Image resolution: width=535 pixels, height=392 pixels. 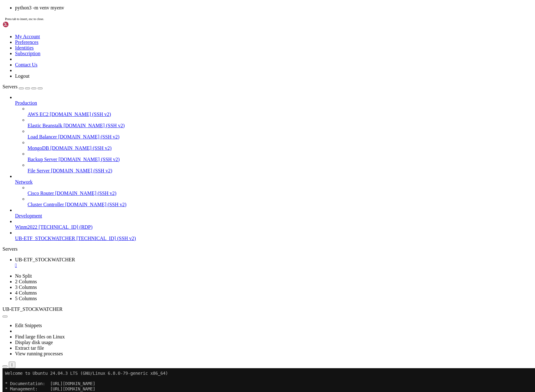 I want to click on x-row: Processes: 142, so click(x=228, y=68).